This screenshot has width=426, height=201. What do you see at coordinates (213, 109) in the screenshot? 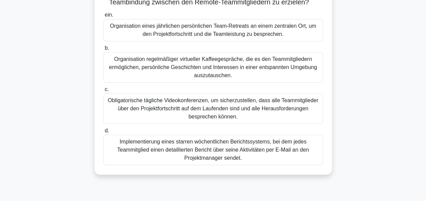
I see `div: Obligatorische tägliche Videokonferenzen, um sicherzustellen, dass alle Teammitglieder über den P...` at bounding box center [213, 109].